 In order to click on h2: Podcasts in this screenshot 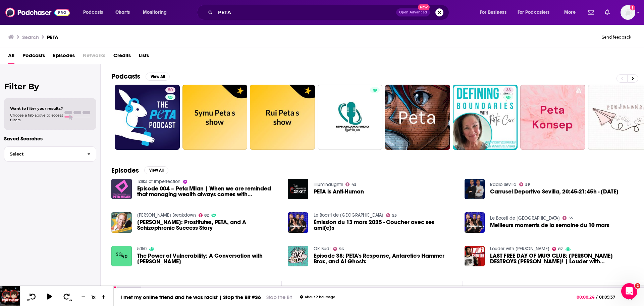, I will do `click(126, 76)`.